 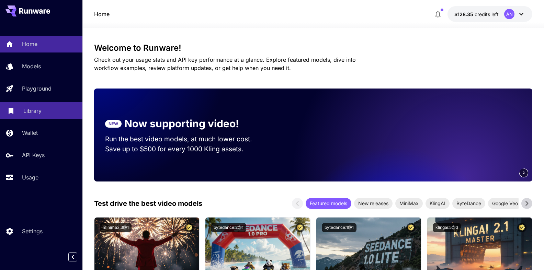 I want to click on span: New releases, so click(x=373, y=203).